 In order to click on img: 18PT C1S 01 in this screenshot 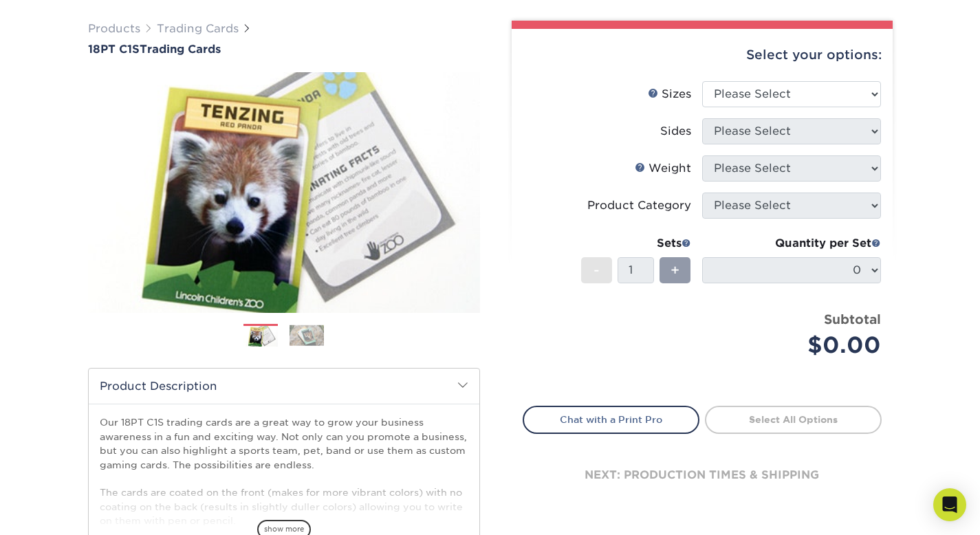, I will do `click(284, 193)`.